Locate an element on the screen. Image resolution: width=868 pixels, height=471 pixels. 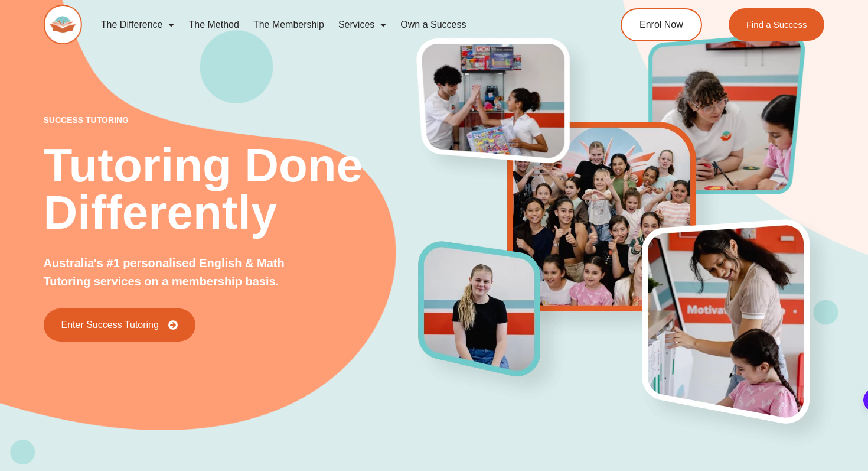
a: Own a Success is located at coordinates (432, 25).